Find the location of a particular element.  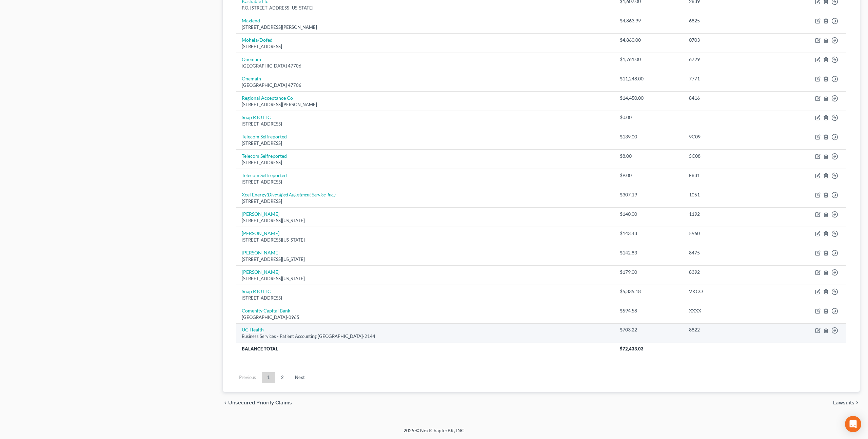

div: $139.00 is located at coordinates (649, 137).